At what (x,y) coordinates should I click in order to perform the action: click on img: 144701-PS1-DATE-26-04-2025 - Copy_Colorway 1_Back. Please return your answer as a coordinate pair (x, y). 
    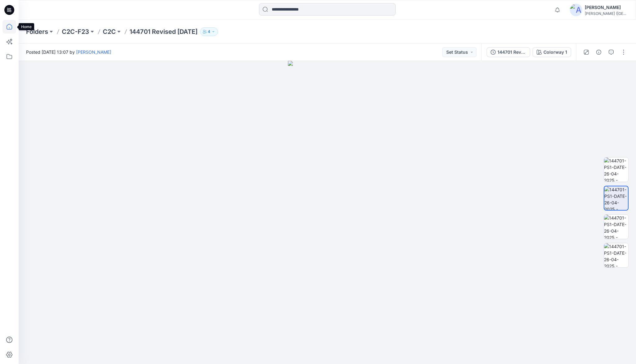
    Looking at the image, I should click on (616, 255).